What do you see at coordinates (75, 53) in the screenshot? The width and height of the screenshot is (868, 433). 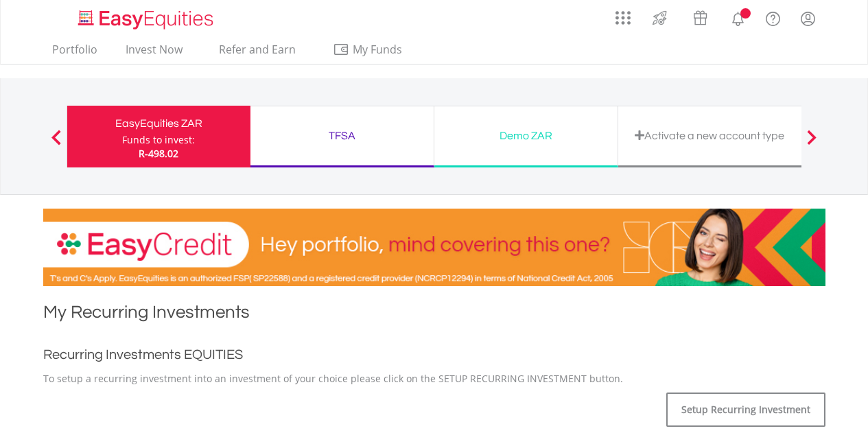 I see `a: Portfolio` at bounding box center [75, 53].